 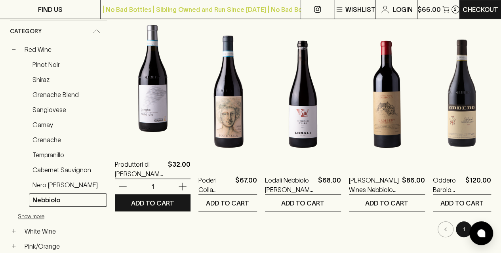 I want to click on a: Grenache Blend, so click(x=68, y=95).